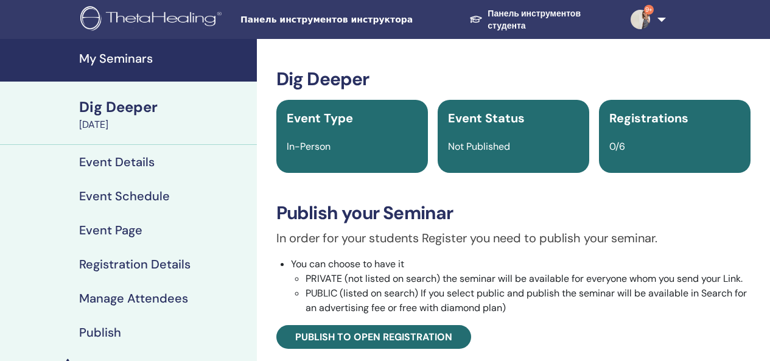  What do you see at coordinates (117, 162) in the screenshot?
I see `h4: Event Details` at bounding box center [117, 162].